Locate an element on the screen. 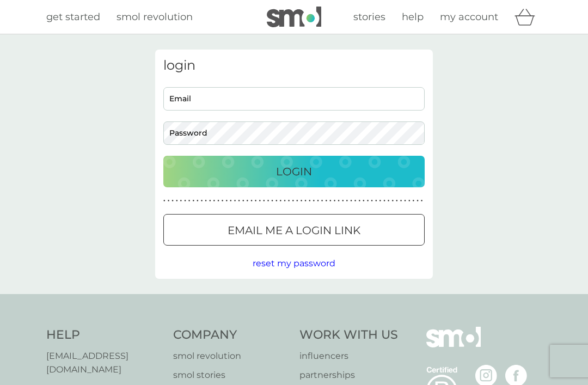  a: get started is located at coordinates (73, 17).